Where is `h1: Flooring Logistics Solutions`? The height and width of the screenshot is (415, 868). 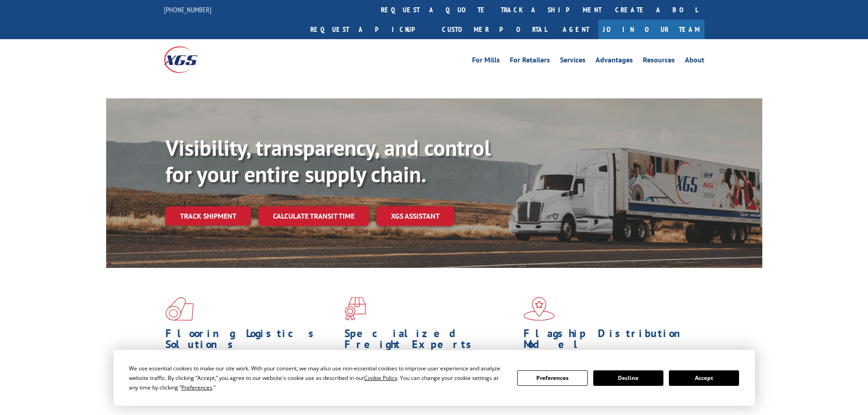 h1: Flooring Logistics Solutions is located at coordinates (252, 341).